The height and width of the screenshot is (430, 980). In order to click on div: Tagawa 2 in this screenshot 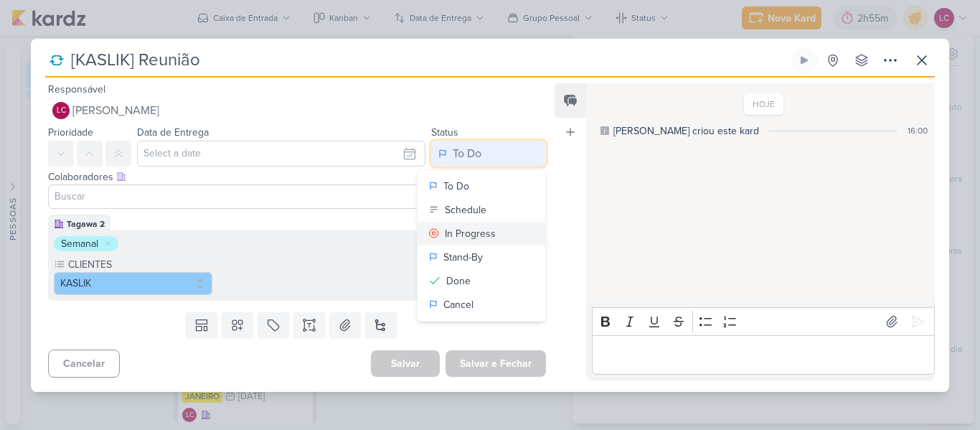, I will do `click(85, 224)`.